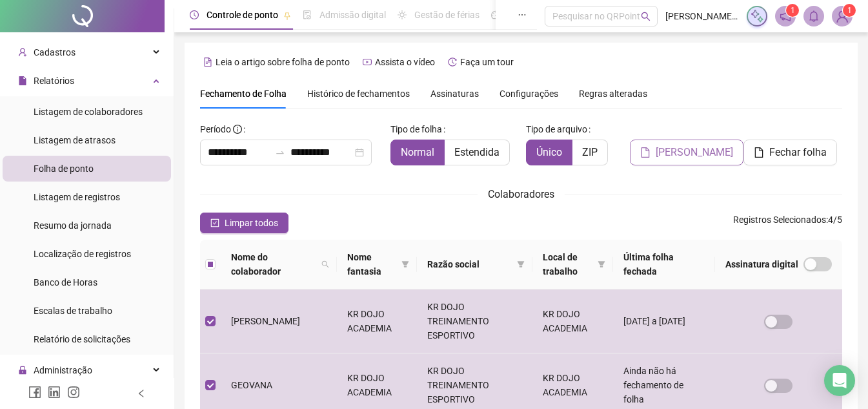 The height and width of the screenshot is (409, 868). What do you see at coordinates (74, 392) in the screenshot?
I see `span: instagram` at bounding box center [74, 392].